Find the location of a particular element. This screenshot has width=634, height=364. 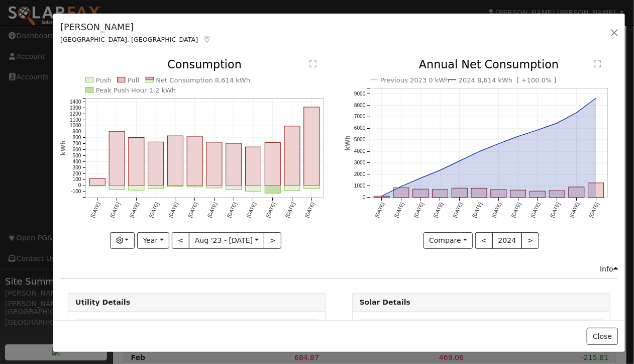

text: Annual Net Consumption is located at coordinates (488, 65).